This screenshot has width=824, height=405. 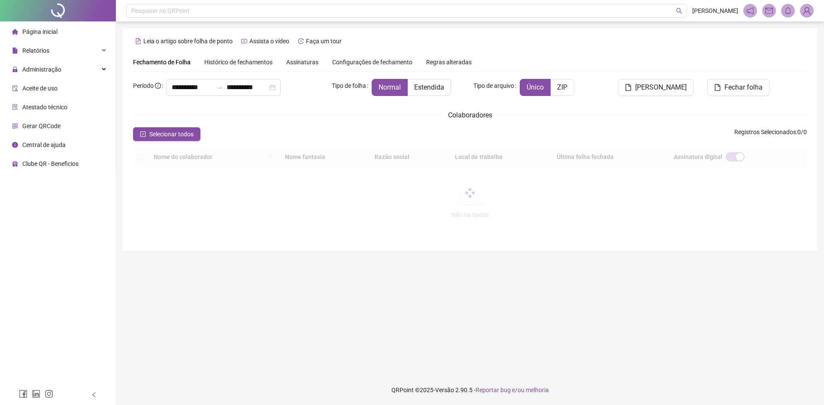 What do you see at coordinates (138, 41) in the screenshot?
I see `span: file-text` at bounding box center [138, 41].